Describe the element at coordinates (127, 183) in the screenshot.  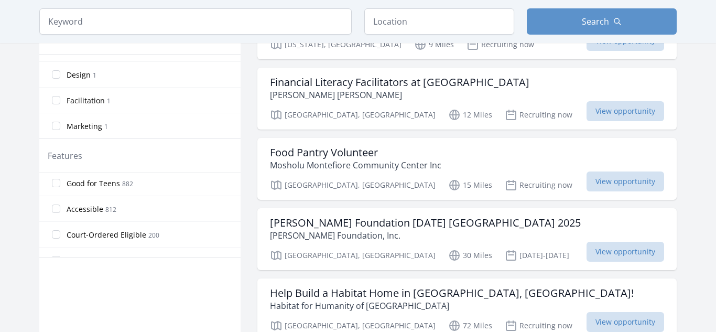
I see `span: 882` at that location.